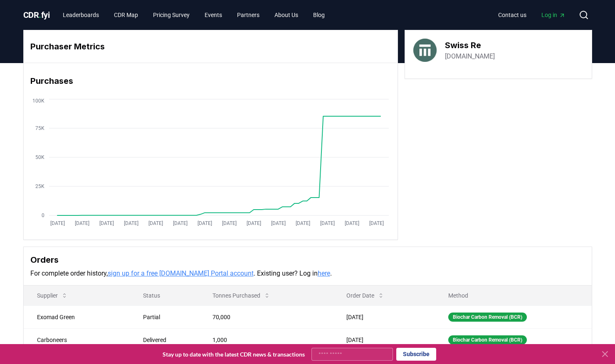 The image size is (615, 364). What do you see at coordinates (36, 15) in the screenshot?
I see `span: CDR fyi` at bounding box center [36, 15].